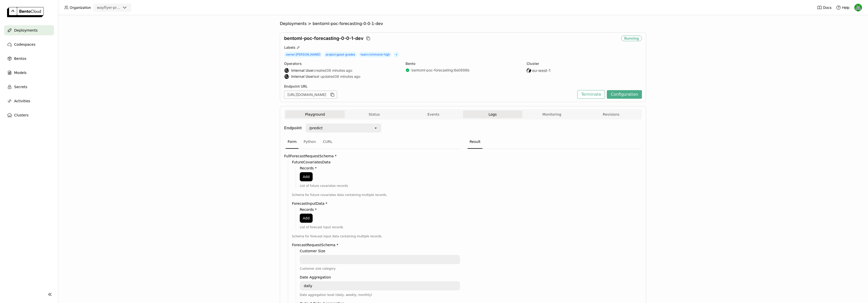 The height and width of the screenshot is (303, 868). What do you see at coordinates (29, 72) in the screenshot?
I see `a: Models` at bounding box center [29, 72].